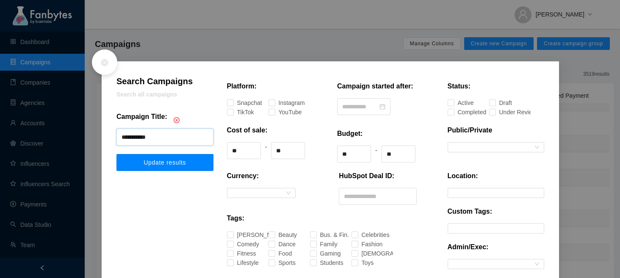 This screenshot has width=620, height=278. Describe the element at coordinates (323, 244) in the screenshot. I see `div: Family` at that location.